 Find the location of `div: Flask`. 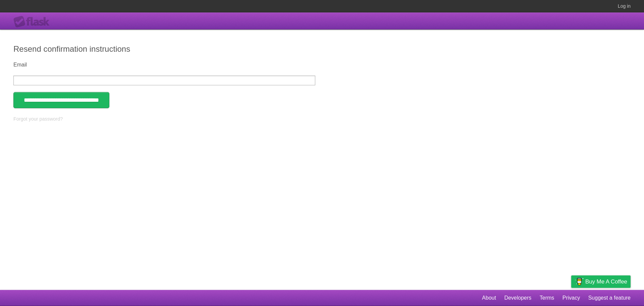

div: Flask is located at coordinates (34, 22).